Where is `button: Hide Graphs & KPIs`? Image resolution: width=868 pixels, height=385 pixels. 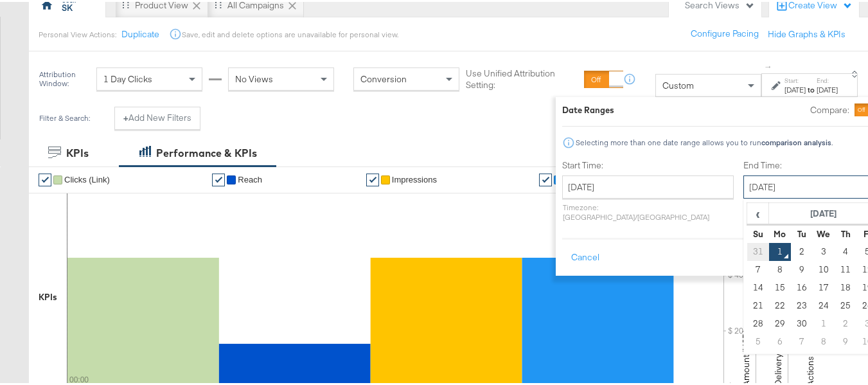 button: Hide Graphs & KPIs is located at coordinates (806, 32).